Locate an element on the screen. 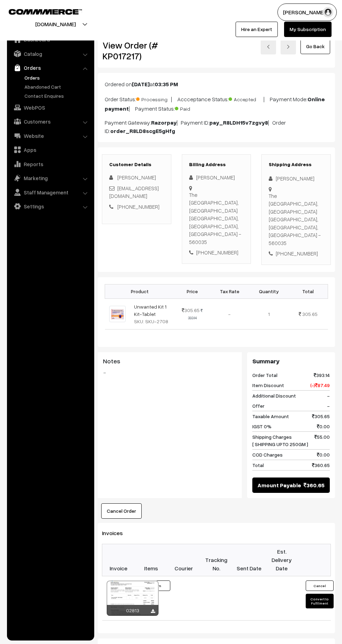  img: left-arrow.png is located at coordinates (268, 47).